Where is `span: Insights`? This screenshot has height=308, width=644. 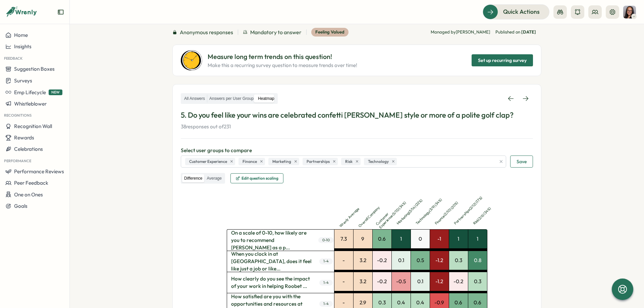
span: Insights is located at coordinates (23, 46).